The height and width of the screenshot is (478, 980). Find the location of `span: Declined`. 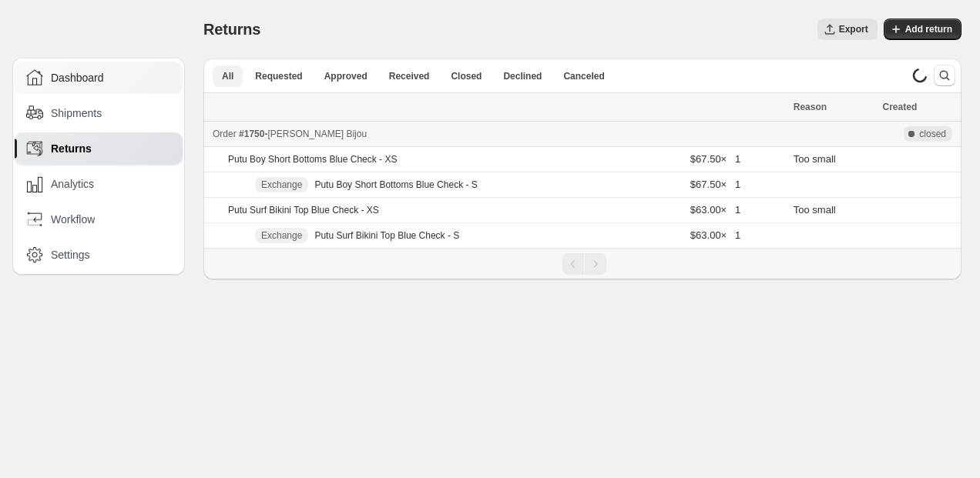

span: Declined is located at coordinates (522, 76).